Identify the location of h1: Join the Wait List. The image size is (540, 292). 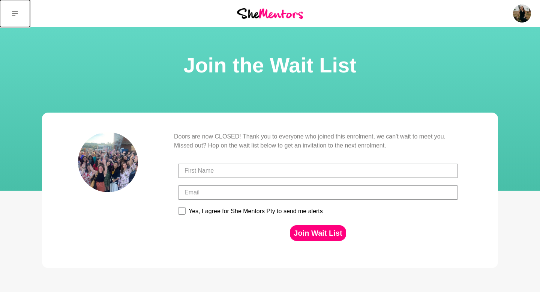
(270, 65).